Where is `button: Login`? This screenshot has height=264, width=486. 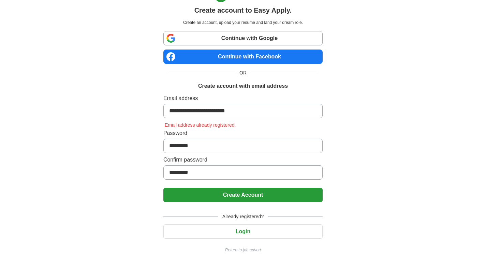
button: Login is located at coordinates (243, 231).